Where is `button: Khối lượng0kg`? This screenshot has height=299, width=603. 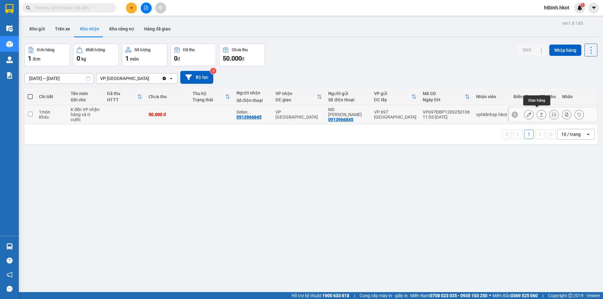
button: Khối lượng0kg is located at coordinates (96, 55).